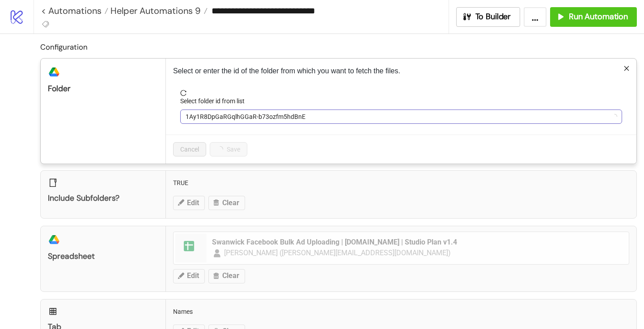 This screenshot has height=329, width=644. Describe the element at coordinates (338, 47) in the screenshot. I see `h2: Configuration` at that location.